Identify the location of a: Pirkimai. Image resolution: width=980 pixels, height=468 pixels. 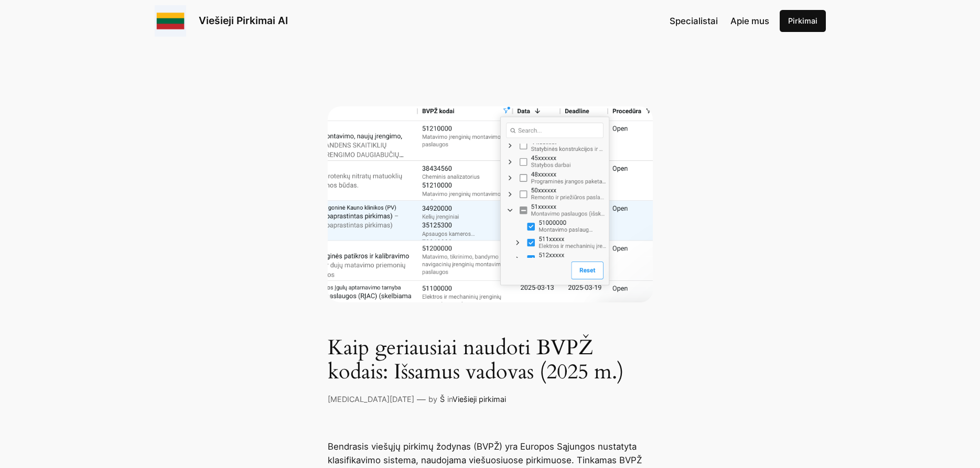
(803, 21).